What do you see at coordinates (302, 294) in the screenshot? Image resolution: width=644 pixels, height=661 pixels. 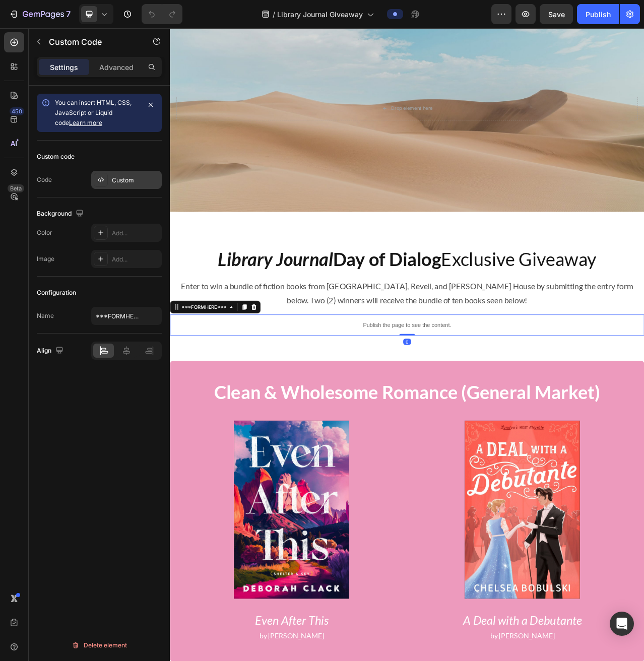 I see `h2: Exclusive Giveaway` at bounding box center [302, 294].